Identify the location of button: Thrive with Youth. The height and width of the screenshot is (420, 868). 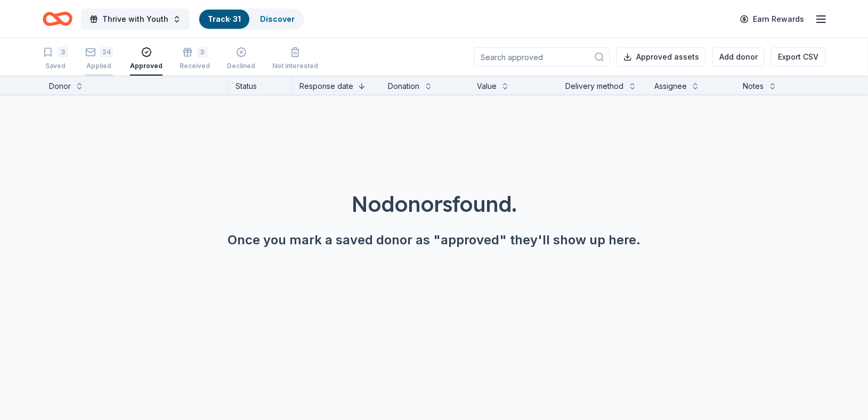
(136, 19).